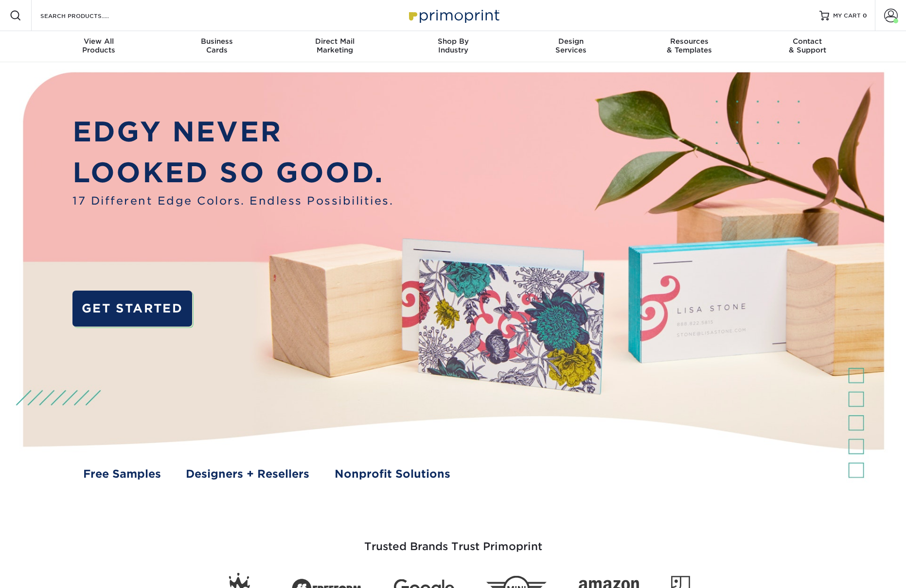 The height and width of the screenshot is (588, 906). I want to click on a: GET STARTED, so click(133, 309).